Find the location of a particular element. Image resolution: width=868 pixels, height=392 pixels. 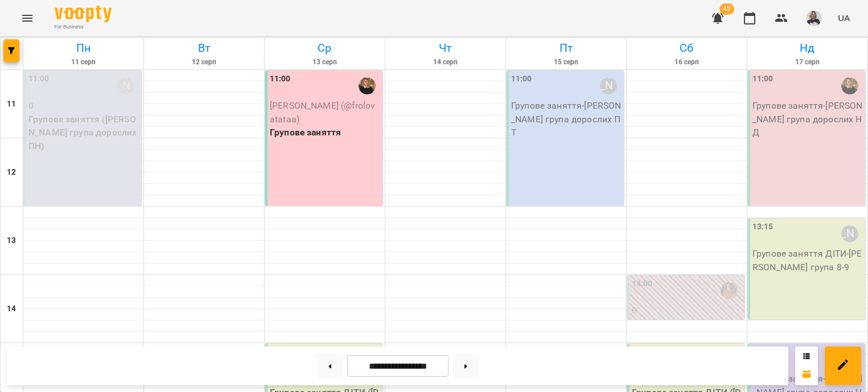

img: 60ff81f660890b5dd62a0e88b2ac9d82.jpg is located at coordinates (814, 18).